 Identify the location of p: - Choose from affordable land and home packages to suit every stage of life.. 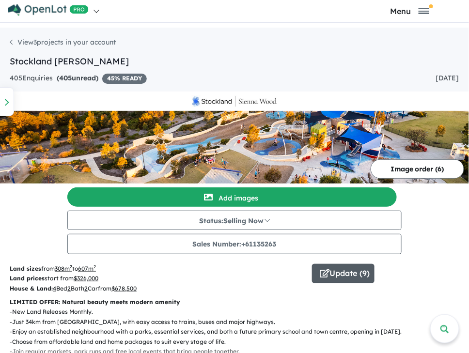
(235, 342).